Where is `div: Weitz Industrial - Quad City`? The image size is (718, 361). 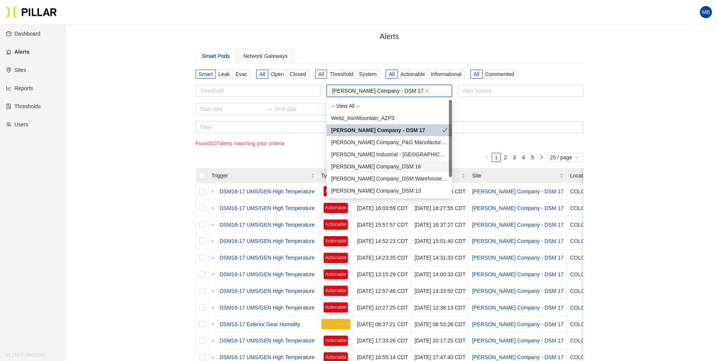
div: Weitz Industrial - Quad City is located at coordinates (389, 154).